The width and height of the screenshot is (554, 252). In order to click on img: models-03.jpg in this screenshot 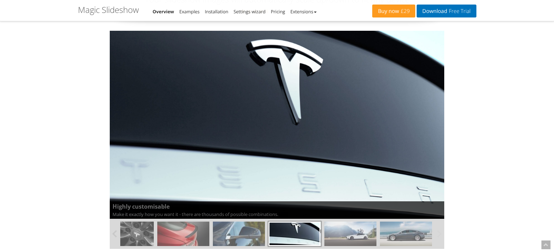, I will do `click(127, 234)`.